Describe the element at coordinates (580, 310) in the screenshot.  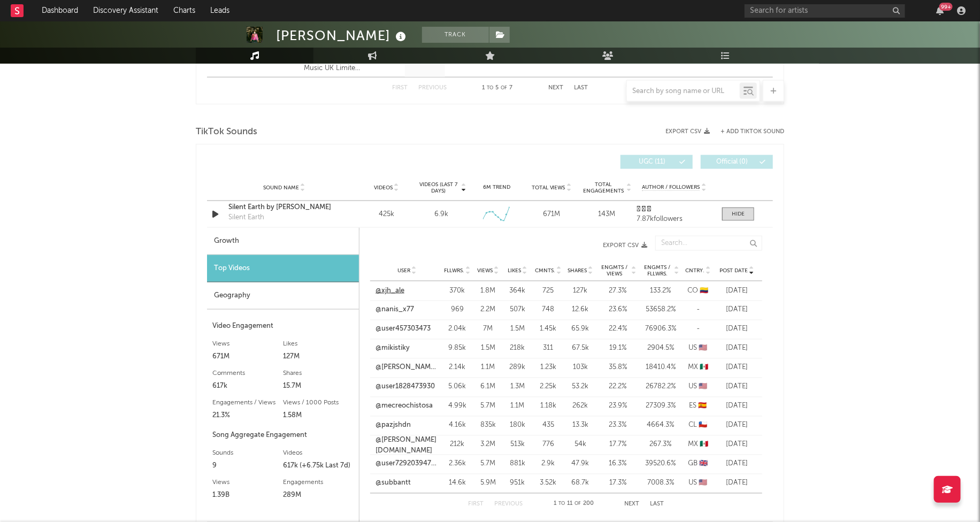
I see `div: 12.6k` at that location.